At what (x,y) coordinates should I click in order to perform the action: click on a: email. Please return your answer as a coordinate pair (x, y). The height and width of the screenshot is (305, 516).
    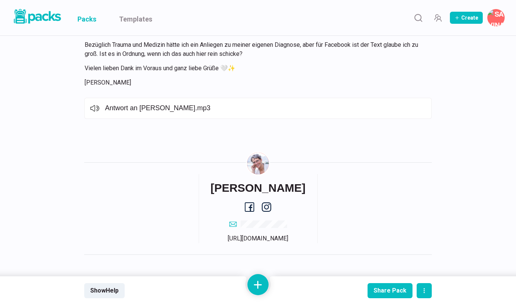
    Looking at the image, I should click on (258, 224).